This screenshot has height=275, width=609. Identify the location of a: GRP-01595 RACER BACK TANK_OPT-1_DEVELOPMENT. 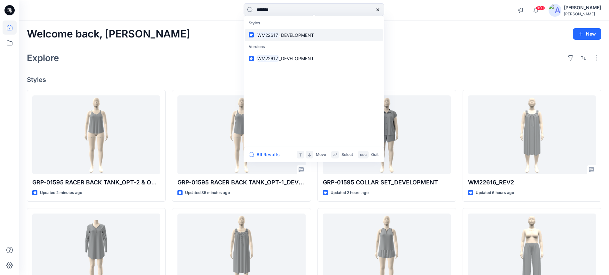
(242, 135).